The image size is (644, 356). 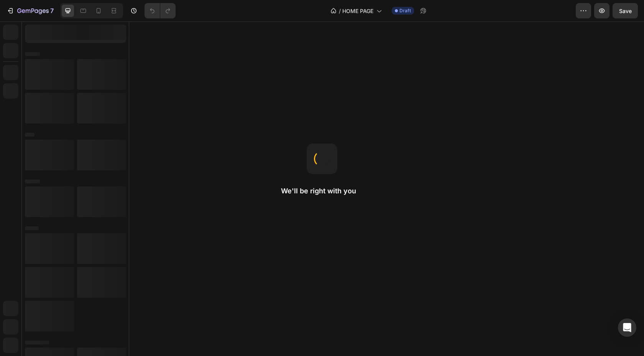 I want to click on button: 7, so click(x=30, y=11).